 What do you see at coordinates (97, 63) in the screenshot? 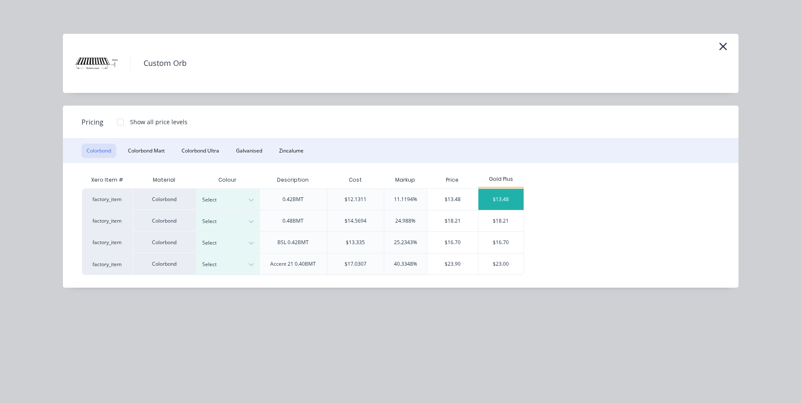
I see `img: Custom Orb` at bounding box center [97, 63].